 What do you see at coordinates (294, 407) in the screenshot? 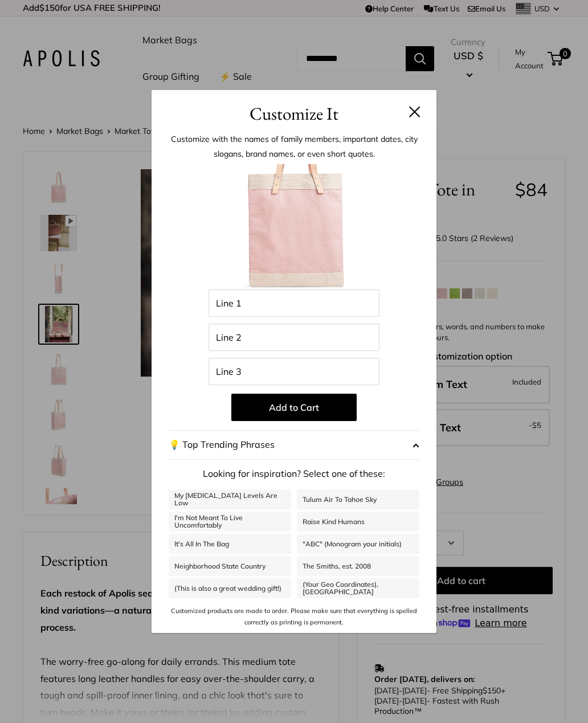
I see `button: Add to Cart` at bounding box center [294, 407].